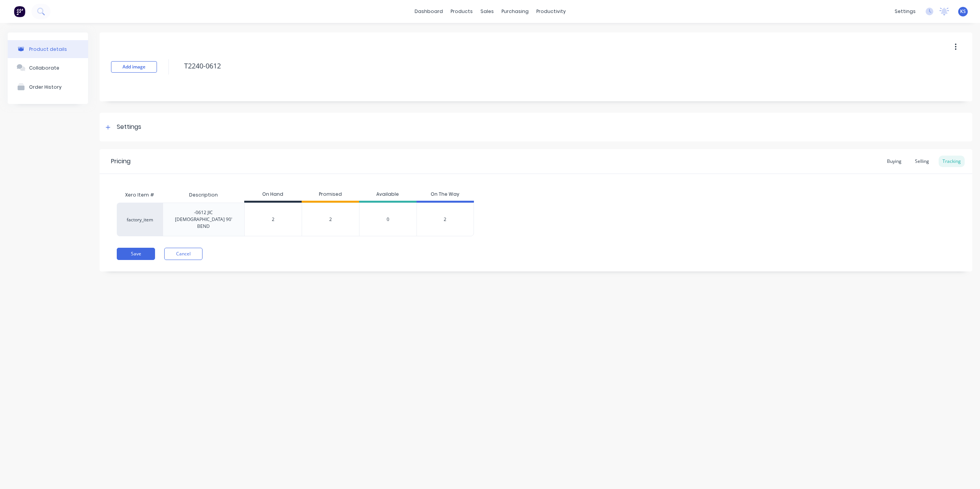  I want to click on div: Collaborate, so click(44, 68).